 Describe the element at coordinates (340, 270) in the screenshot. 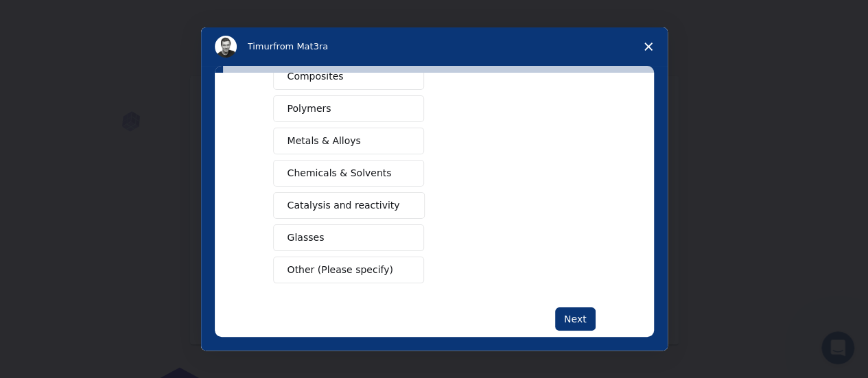

I see `span: Other (Please specify)` at that location.